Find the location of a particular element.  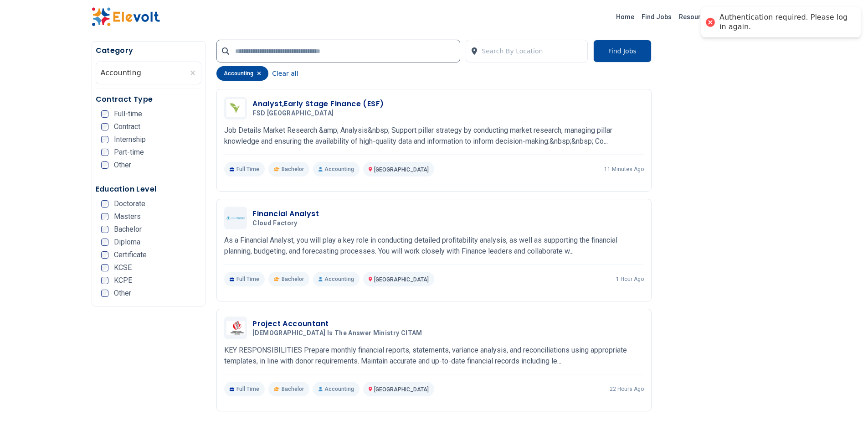

img: Elevolt is located at coordinates (126, 17).